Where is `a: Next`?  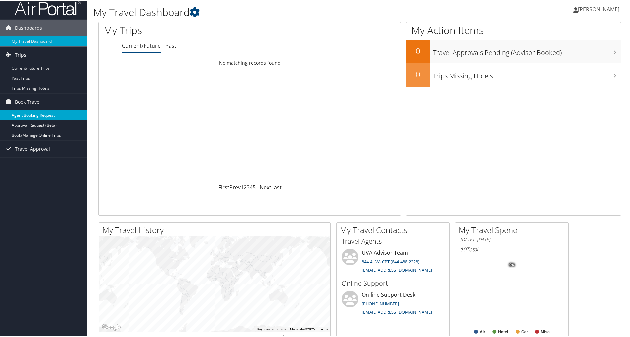
a: Next is located at coordinates (265, 187).